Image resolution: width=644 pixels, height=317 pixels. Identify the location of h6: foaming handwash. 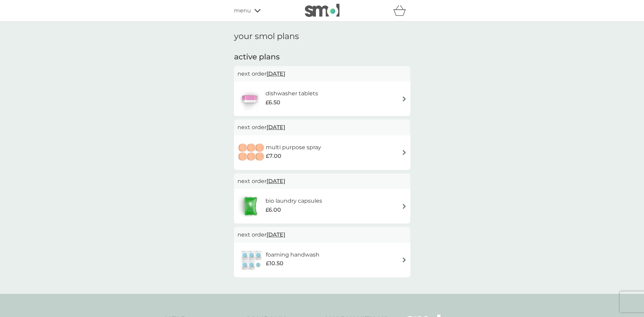
(292, 255).